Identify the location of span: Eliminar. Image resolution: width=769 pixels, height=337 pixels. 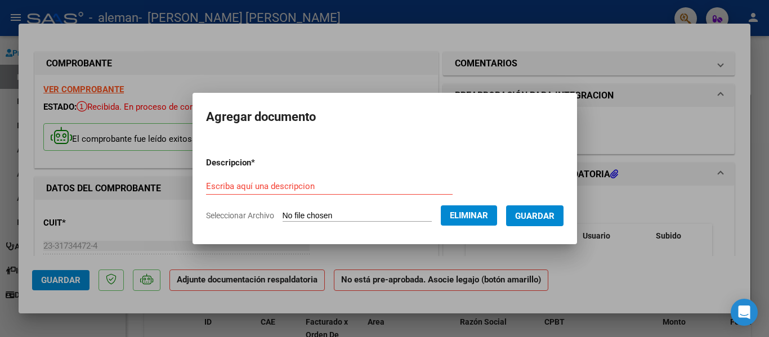
(469, 216).